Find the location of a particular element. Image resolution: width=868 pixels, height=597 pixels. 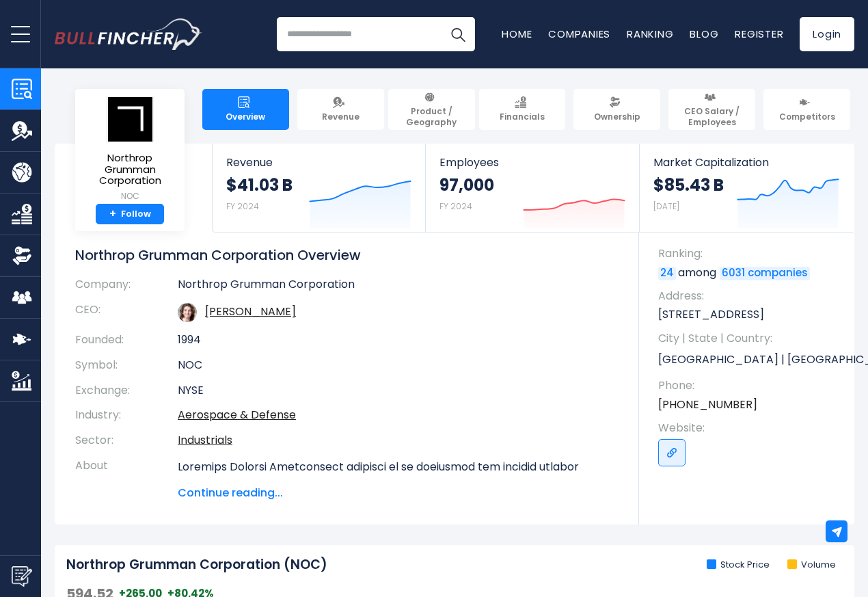

span: Continue reading... is located at coordinates (398, 493).